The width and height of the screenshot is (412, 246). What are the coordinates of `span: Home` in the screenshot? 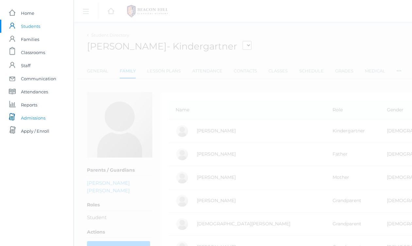 It's located at (27, 13).